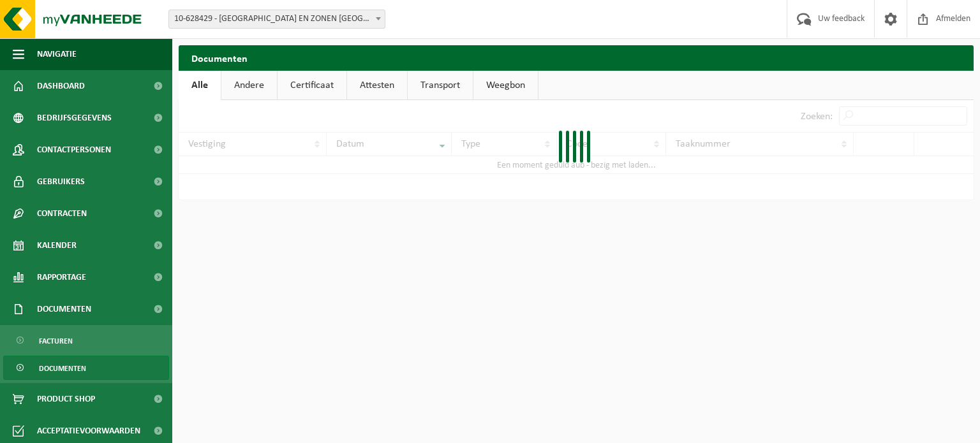 This screenshot has width=980, height=443. Describe the element at coordinates (61, 86) in the screenshot. I see `span: Dashboard` at that location.